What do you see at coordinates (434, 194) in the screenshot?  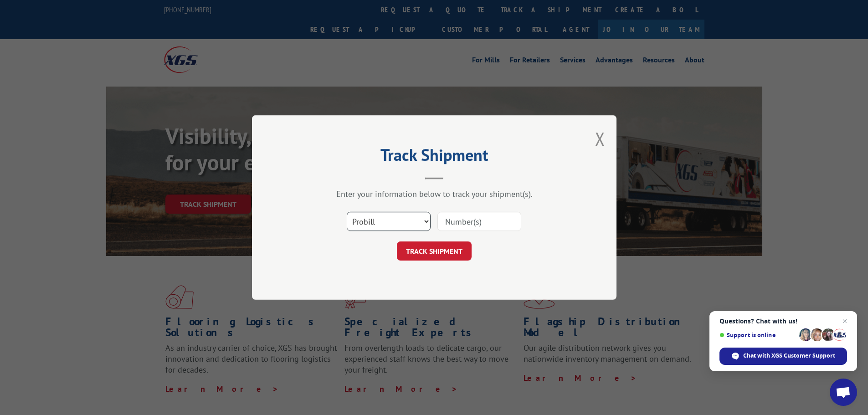 I see `div: Enter your information below to track your shipment(s).` at bounding box center [434, 194].